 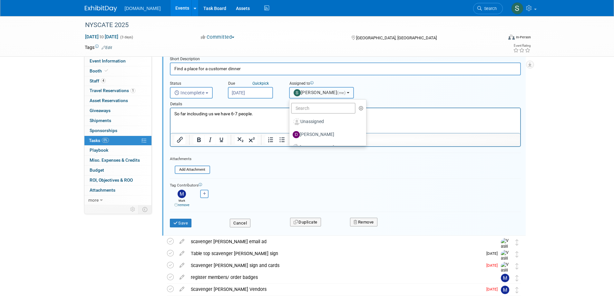 What do you see at coordinates (240, 223) in the screenshot?
I see `button: Cancel` at bounding box center [240, 223].